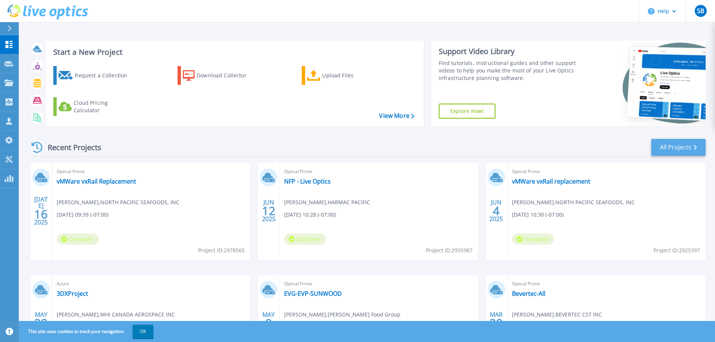 This screenshot has height=342, width=715. I want to click on a: vMWare vxRail Replacement, so click(96, 181).